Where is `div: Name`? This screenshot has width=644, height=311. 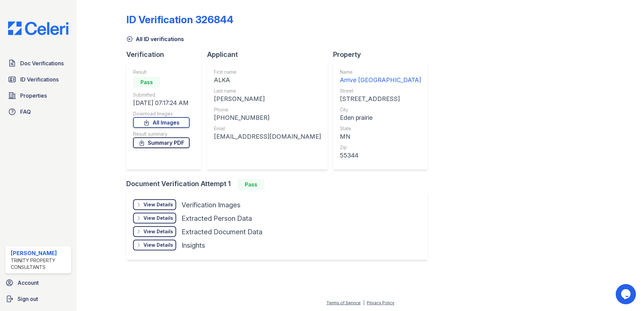 div: Name is located at coordinates (380, 72).